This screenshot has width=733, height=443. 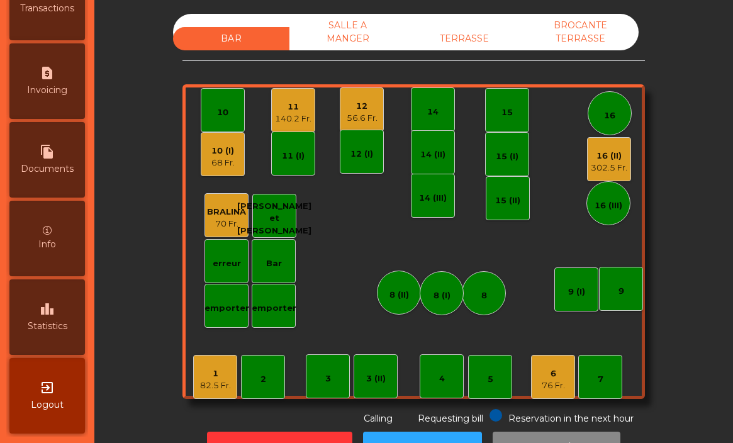 I want to click on div: BRALINA, so click(x=227, y=212).